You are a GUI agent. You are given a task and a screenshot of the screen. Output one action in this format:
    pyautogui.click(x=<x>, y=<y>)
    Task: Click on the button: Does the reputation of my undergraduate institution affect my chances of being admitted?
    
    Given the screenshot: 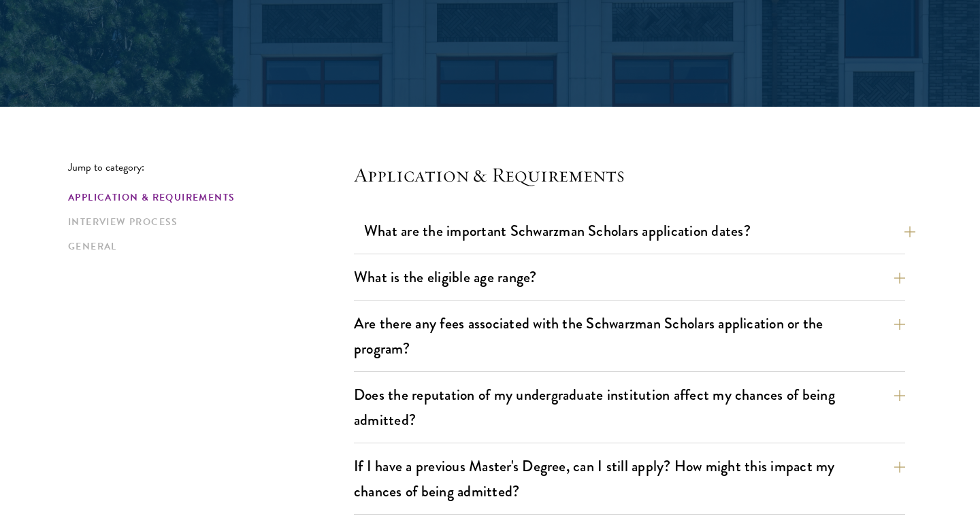 What is the action you would take?
    pyautogui.click(x=629, y=407)
    